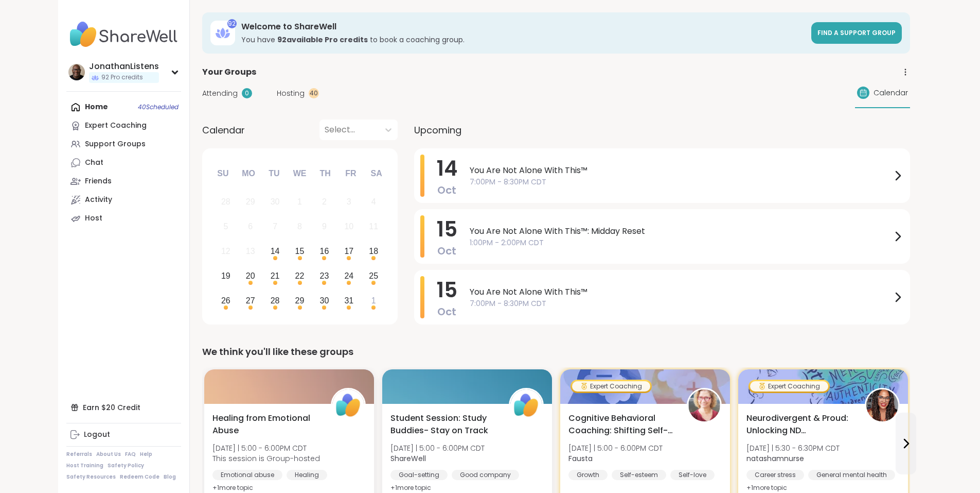 Image resolution: width=980 pixels, height=493 pixels. I want to click on a: FAQ, so click(130, 454).